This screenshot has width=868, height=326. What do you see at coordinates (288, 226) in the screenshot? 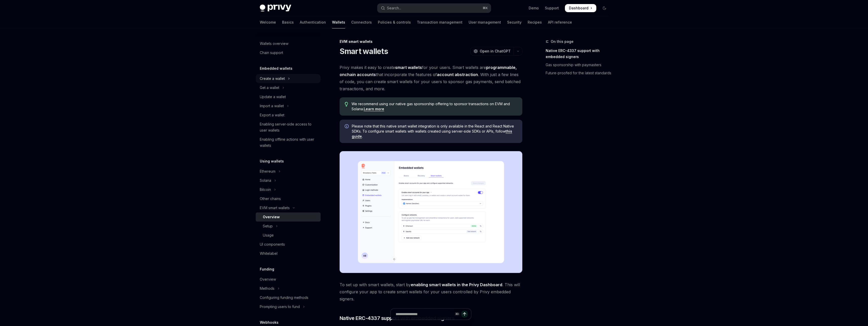
I see `button: Toggle Setup section` at bounding box center [288, 226].